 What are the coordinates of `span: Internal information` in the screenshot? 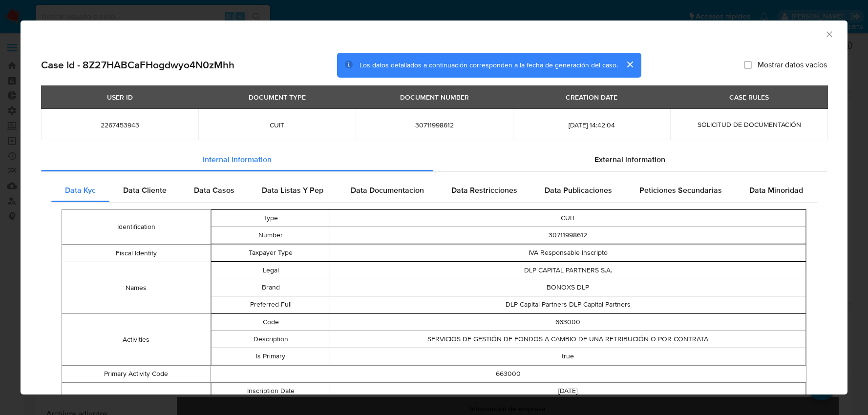 It's located at (237, 159).